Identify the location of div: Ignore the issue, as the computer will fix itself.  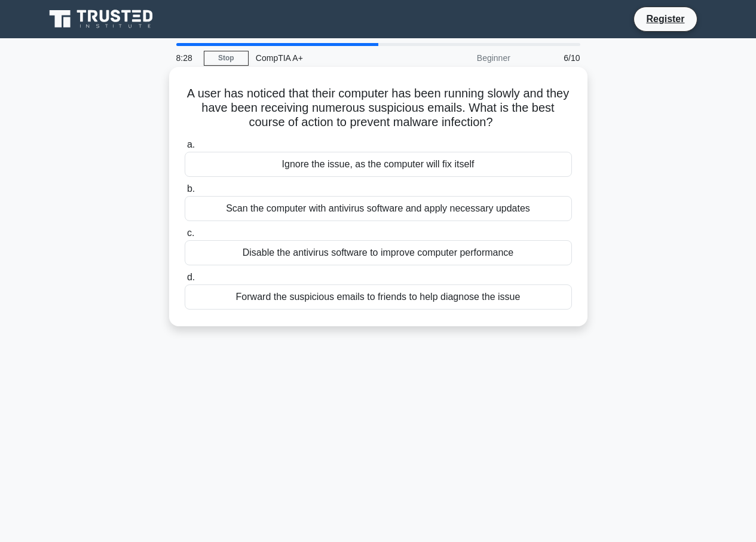
(379, 164).